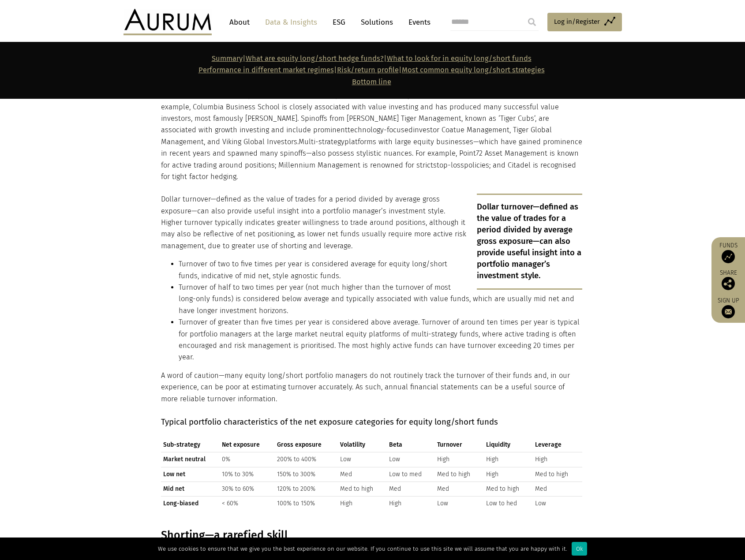 Image resolution: width=745 pixels, height=560 pixels. Describe the element at coordinates (371, 131) in the screenshot. I see `p: Certain institutions and investment managers are associated with particular investment styles, so...` at that location.